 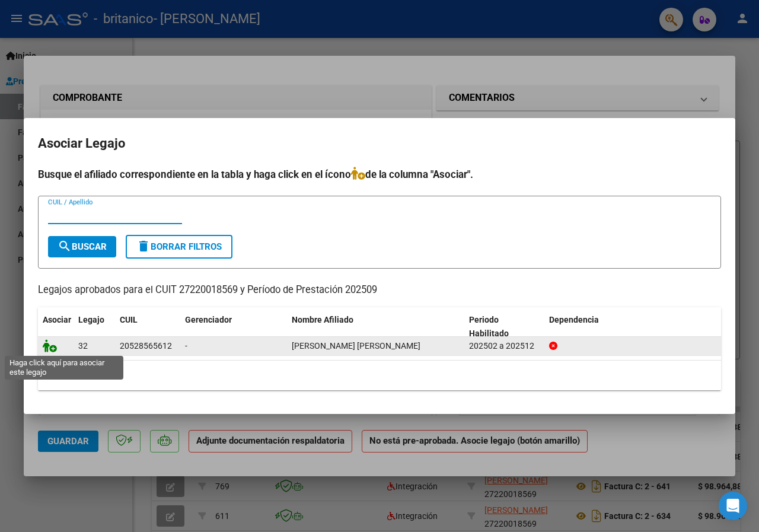 What do you see at coordinates (148, 327) in the screenshot?
I see `datatable-header-cell: CUIL` at bounding box center [148, 327].